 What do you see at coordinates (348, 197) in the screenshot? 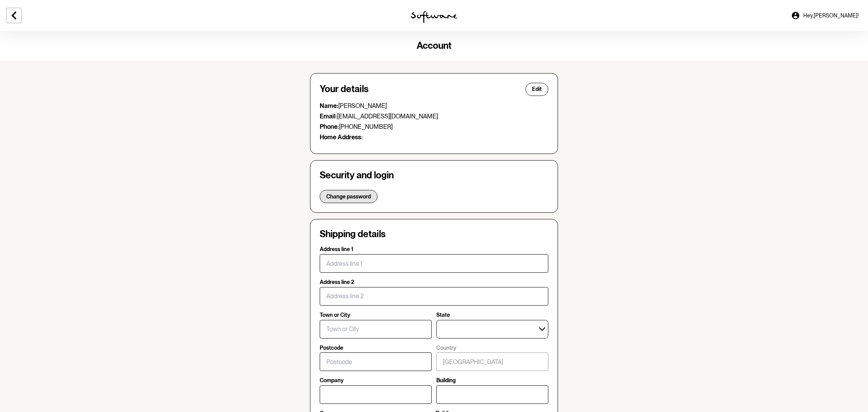
I see `span: Change password` at bounding box center [348, 197].